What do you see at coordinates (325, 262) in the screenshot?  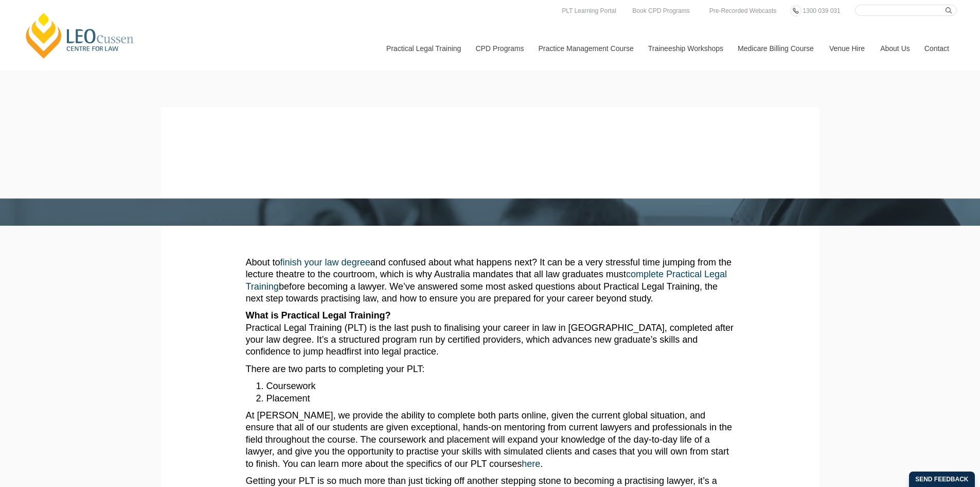 I see `a: finish your law degree` at bounding box center [325, 262].